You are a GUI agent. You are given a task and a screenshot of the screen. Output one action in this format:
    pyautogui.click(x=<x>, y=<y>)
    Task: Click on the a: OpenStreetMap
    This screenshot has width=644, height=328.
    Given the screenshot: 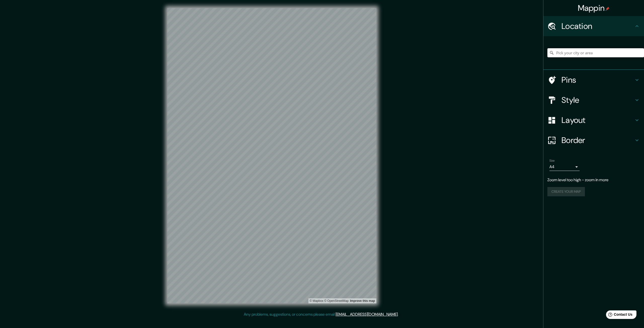 What is the action you would take?
    pyautogui.click(x=336, y=301)
    